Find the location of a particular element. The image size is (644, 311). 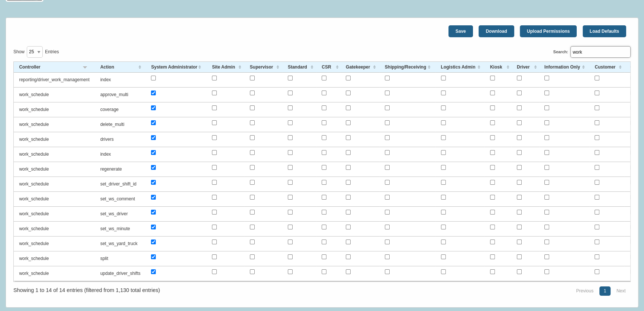

td: set_ws_comment is located at coordinates (120, 199).